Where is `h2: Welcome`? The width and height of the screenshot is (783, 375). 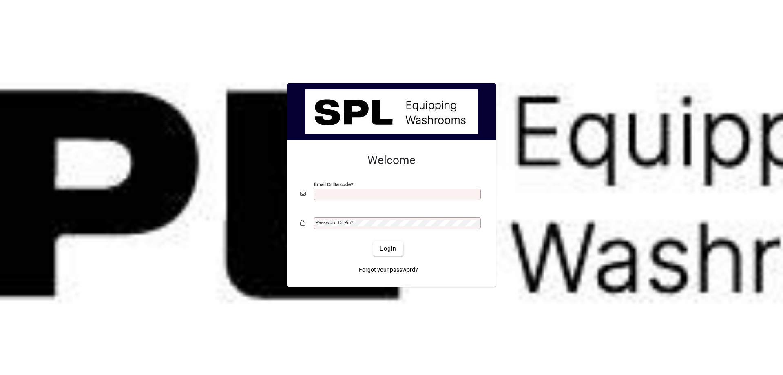 h2: Welcome is located at coordinates (391, 160).